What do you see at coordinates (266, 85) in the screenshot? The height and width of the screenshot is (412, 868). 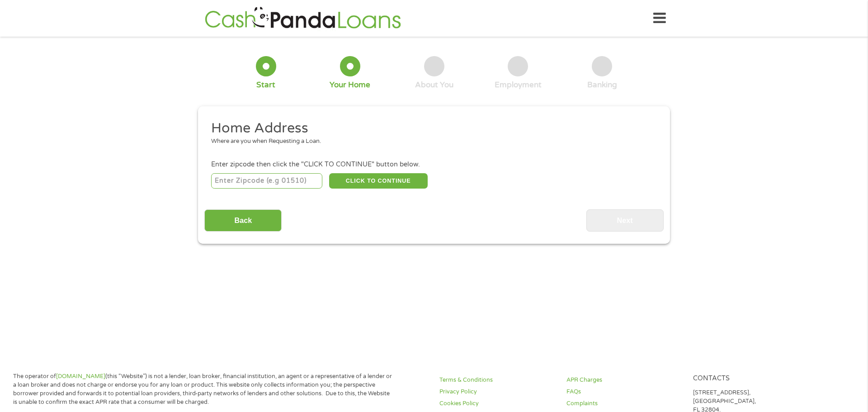 I see `div: Start` at bounding box center [266, 85].